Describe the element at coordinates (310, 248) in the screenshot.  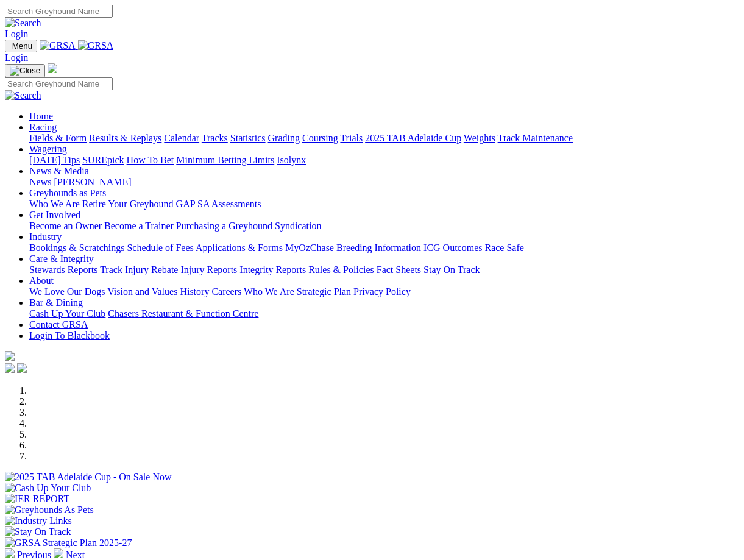
I see `a: MyOzChase` at that location.